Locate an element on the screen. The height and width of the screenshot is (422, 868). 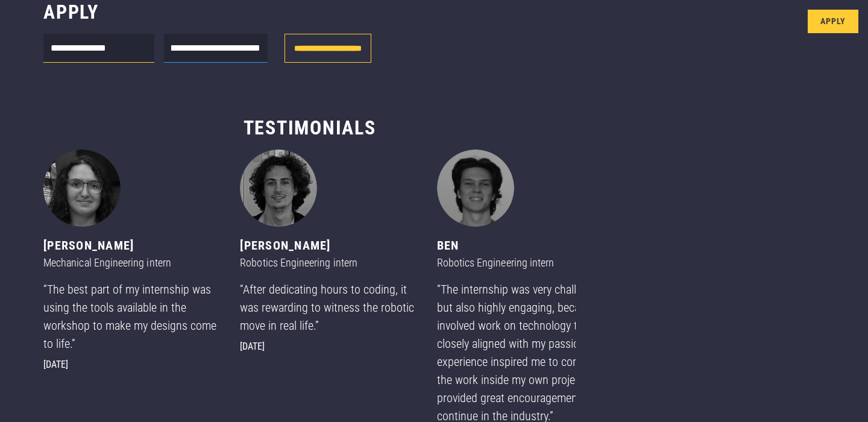
a: Apply is located at coordinates (833, 21).